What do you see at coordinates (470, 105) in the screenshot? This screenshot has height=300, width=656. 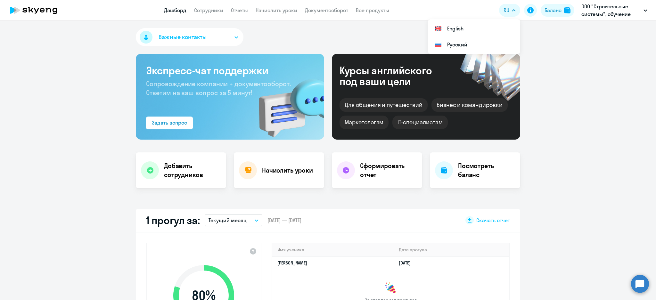 I see `div: Бизнес и командировки` at bounding box center [470, 105].